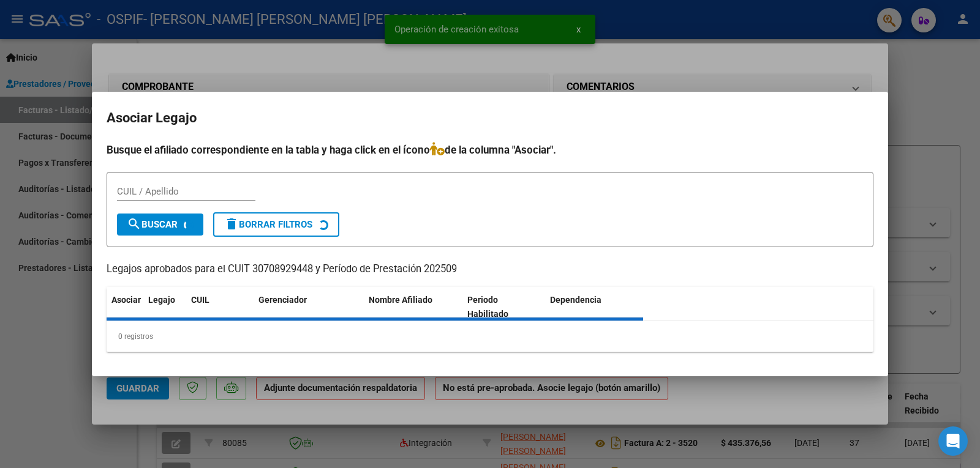 Image resolution: width=980 pixels, height=468 pixels. I want to click on datatable-header-cell: Nombre Afiliado, so click(413, 308).